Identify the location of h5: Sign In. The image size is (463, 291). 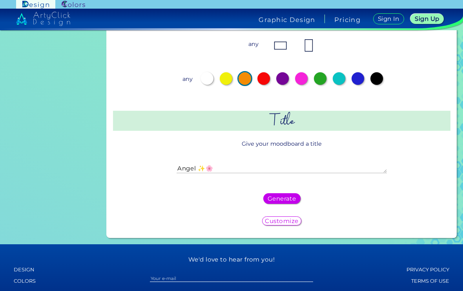
(389, 19).